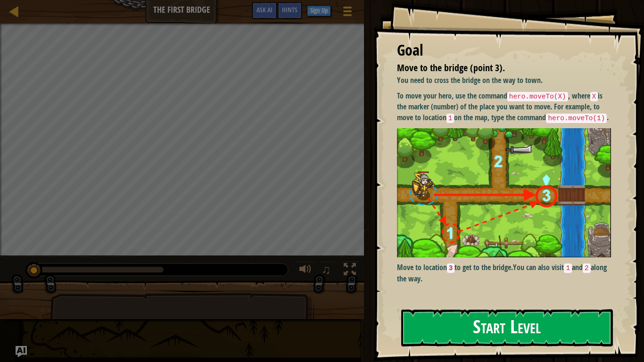  Describe the element at coordinates (576, 119) in the screenshot. I see `code: hero.moveTo(1)` at that location.